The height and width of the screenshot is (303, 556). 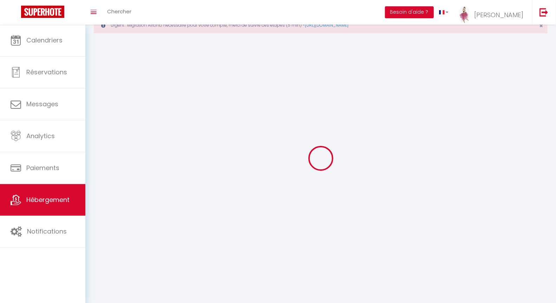 What do you see at coordinates (44, 40) in the screenshot?
I see `span: Calendriers` at bounding box center [44, 40].